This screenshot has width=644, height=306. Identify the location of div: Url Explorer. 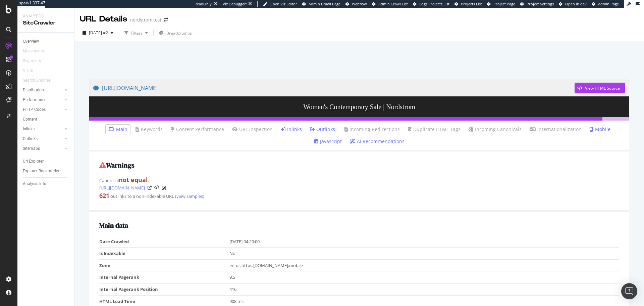
(33, 161).